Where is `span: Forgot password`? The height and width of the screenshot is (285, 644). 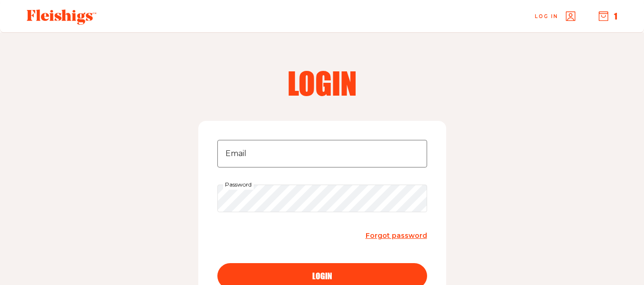
span: Forgot password is located at coordinates (396, 236).